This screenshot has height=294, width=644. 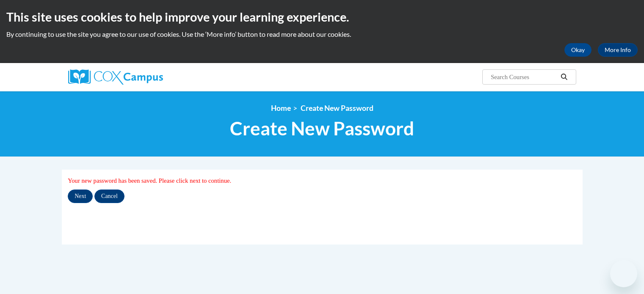 What do you see at coordinates (564, 77) in the screenshot?
I see `button: Search` at bounding box center [564, 77].